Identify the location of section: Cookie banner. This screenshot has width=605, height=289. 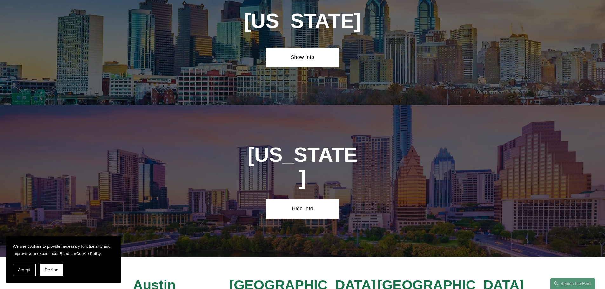
(63, 260).